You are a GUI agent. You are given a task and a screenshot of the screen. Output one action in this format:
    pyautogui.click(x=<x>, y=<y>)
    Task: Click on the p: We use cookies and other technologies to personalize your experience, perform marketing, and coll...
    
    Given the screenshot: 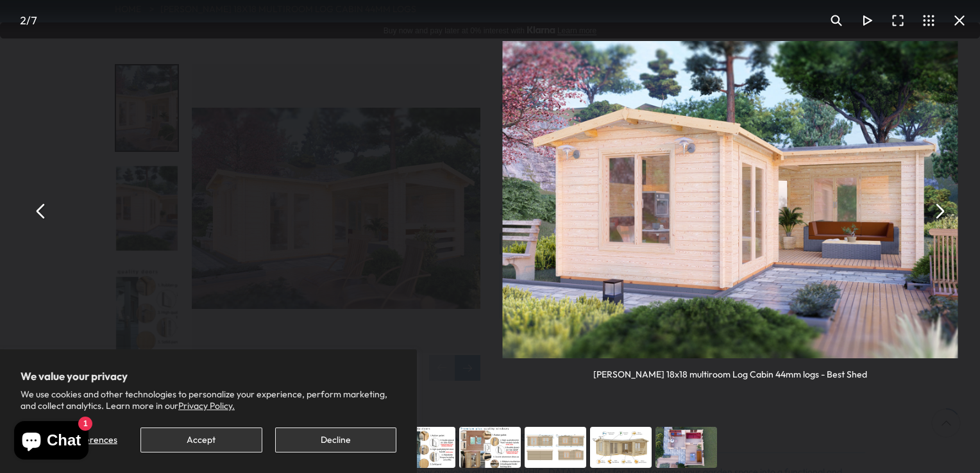 What is the action you would take?
    pyautogui.click(x=208, y=400)
    